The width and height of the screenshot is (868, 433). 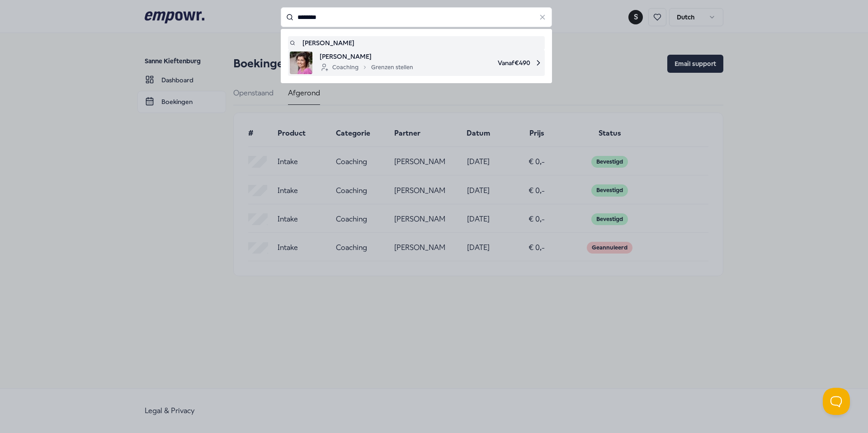 I want to click on input: Search for products, categories or subcategories, so click(x=416, y=17).